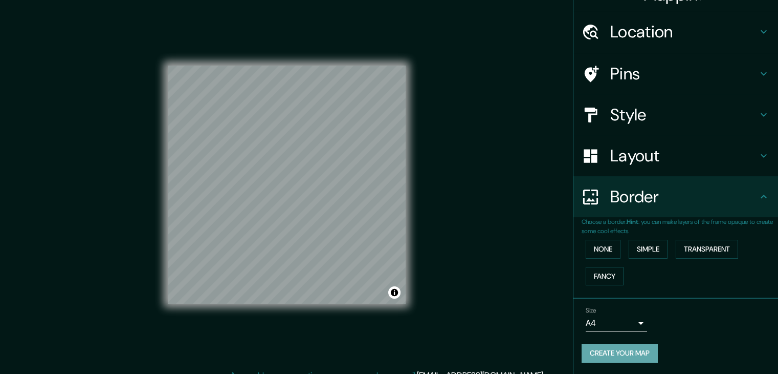 The image size is (778, 374). What do you see at coordinates (620, 353) in the screenshot?
I see `button: Create your map` at bounding box center [620, 353].